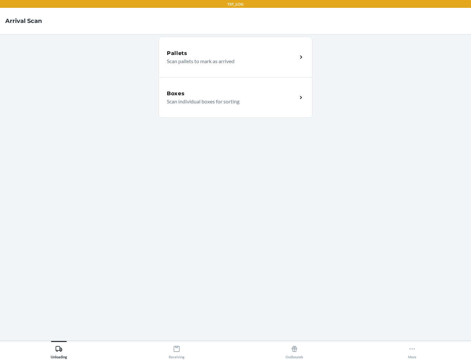 The image size is (471, 360). Describe the element at coordinates (412, 351) in the screenshot. I see `div: More` at that location.